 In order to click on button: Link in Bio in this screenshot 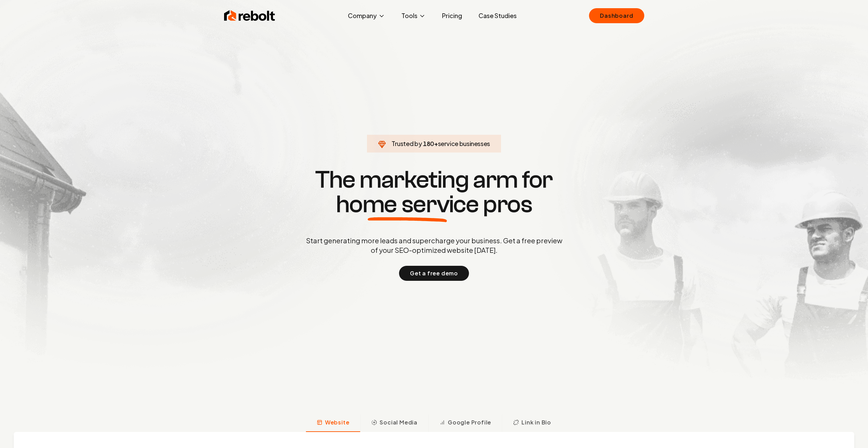, I will do `click(532, 423)`.